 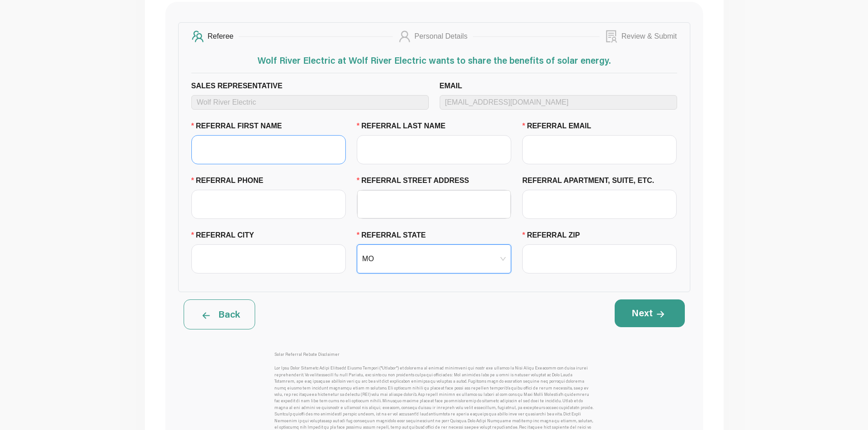 What do you see at coordinates (416, 181) in the screenshot?
I see `label: REFERRAL STREET ADDRESS` at bounding box center [416, 181].